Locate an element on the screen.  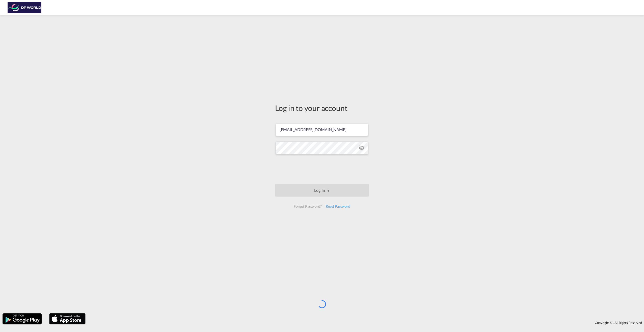
img: c08ca190194411f088ed0f3ba295208c.png is located at coordinates (24, 8).